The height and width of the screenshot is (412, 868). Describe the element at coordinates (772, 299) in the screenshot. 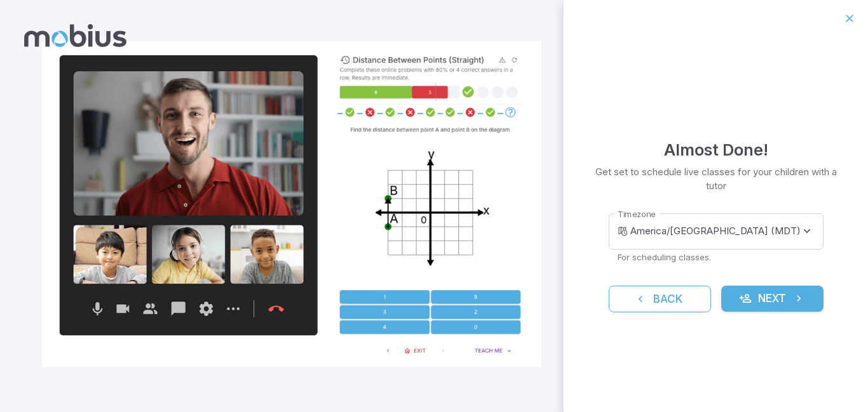

I see `button: Next` at that location.